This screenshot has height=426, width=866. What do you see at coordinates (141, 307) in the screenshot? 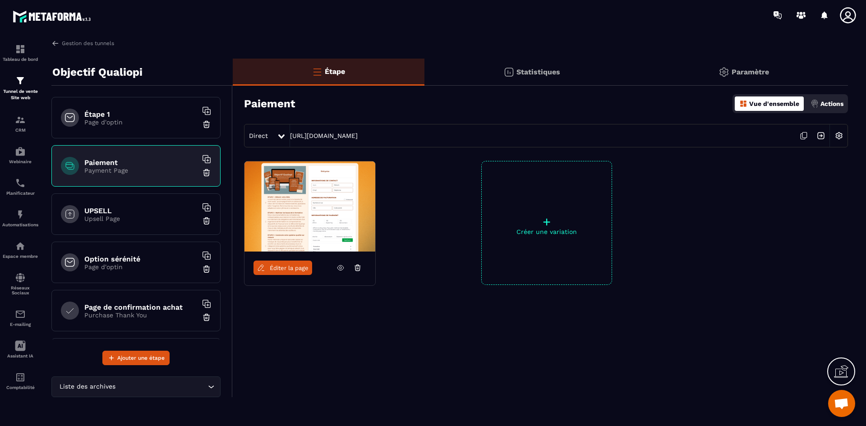
I see `h6: Page de confirmation achat` at bounding box center [141, 307].